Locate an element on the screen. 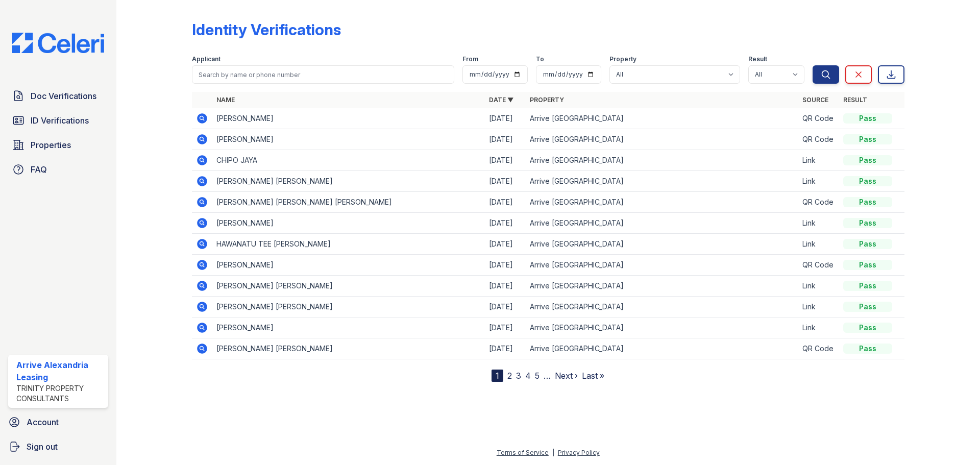 The width and height of the screenshot is (980, 465). a: Property is located at coordinates (547, 100).